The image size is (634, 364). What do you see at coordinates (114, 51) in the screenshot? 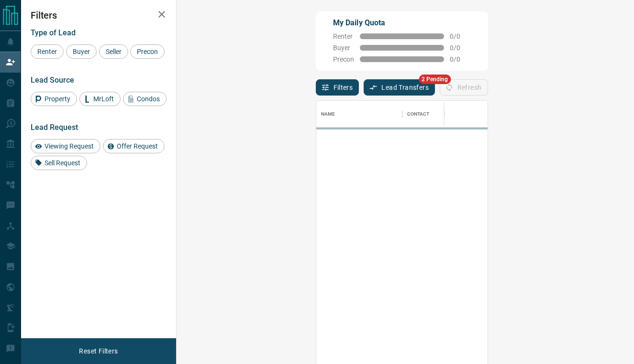
I see `span: Seller` at bounding box center [114, 51].